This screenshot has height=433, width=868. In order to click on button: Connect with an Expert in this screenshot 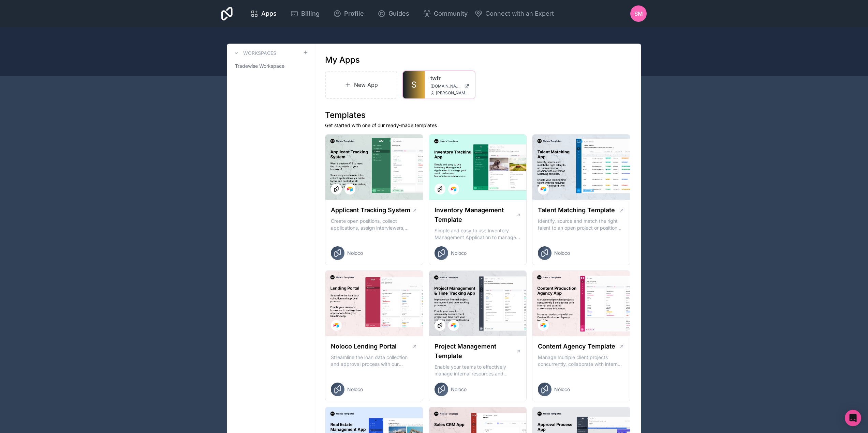, I will do `click(514, 14)`.